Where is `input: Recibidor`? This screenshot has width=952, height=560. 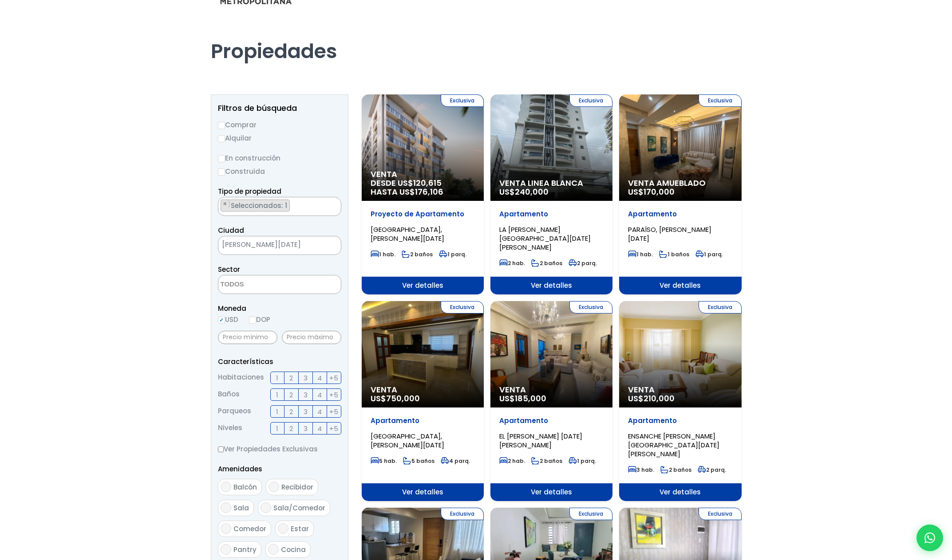 input: Recibidor is located at coordinates (273, 487).